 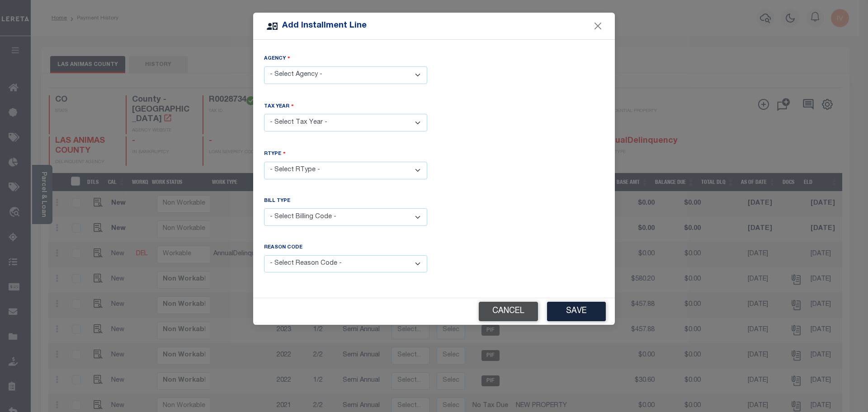 I want to click on label: Tax Year, so click(x=279, y=106).